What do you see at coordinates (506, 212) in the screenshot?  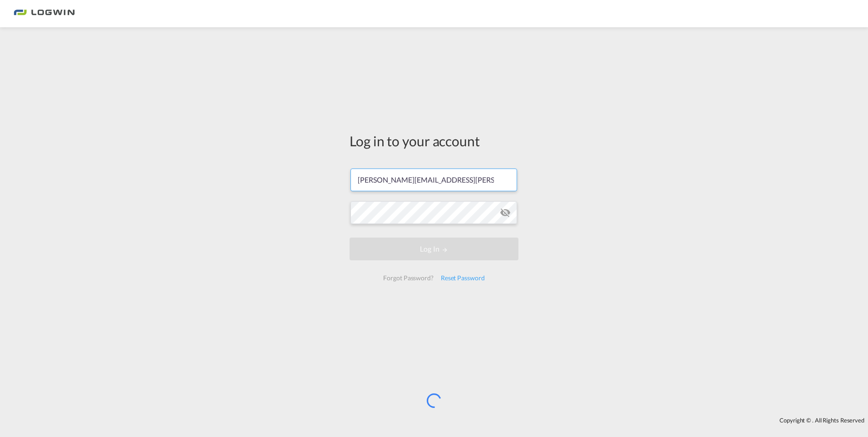 I see `md-icon: icon-eye-off` at bounding box center [506, 212].